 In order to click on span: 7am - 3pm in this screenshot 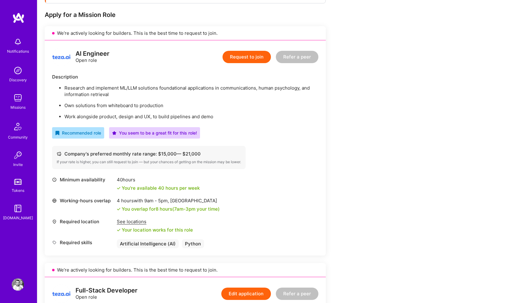, I will do `click(185, 209)`.